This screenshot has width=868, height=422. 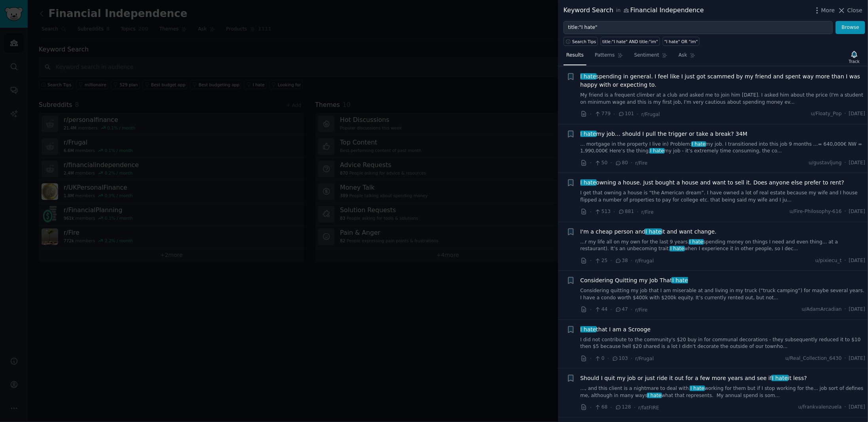 I want to click on a: I hatespending in general. I feel like I just got scammed by my friend and spent way more than I ..., so click(x=723, y=81).